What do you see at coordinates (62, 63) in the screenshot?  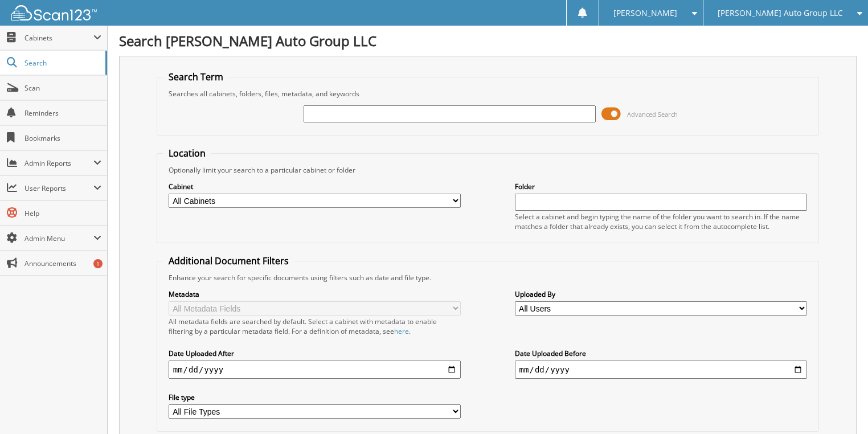 I see `span: Search` at bounding box center [62, 63].